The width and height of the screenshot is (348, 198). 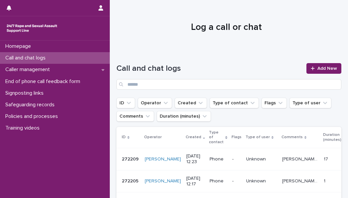 What do you see at coordinates (33, 116) in the screenshot?
I see `p: Policies and processes` at bounding box center [33, 116].